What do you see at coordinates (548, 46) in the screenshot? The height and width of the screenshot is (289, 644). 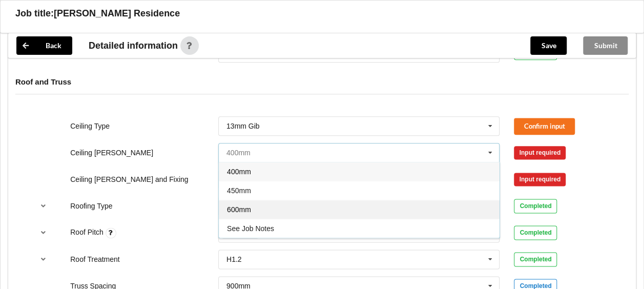 I see `button: Save` at bounding box center [548, 46].